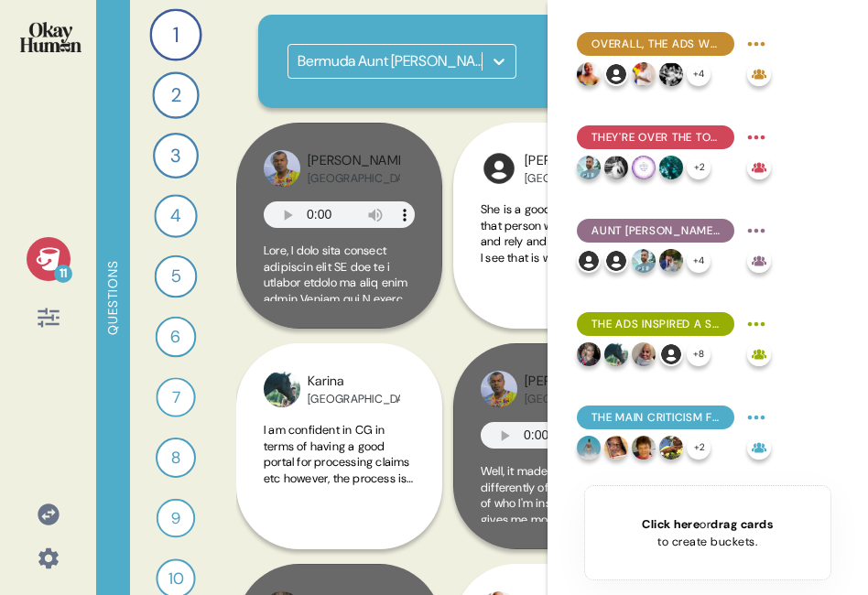 Image resolution: width=868 pixels, height=595 pixels. What do you see at coordinates (656, 324) in the screenshot?
I see `span: The ads inspired a solid majority to learn more about CG.` at bounding box center [656, 324].